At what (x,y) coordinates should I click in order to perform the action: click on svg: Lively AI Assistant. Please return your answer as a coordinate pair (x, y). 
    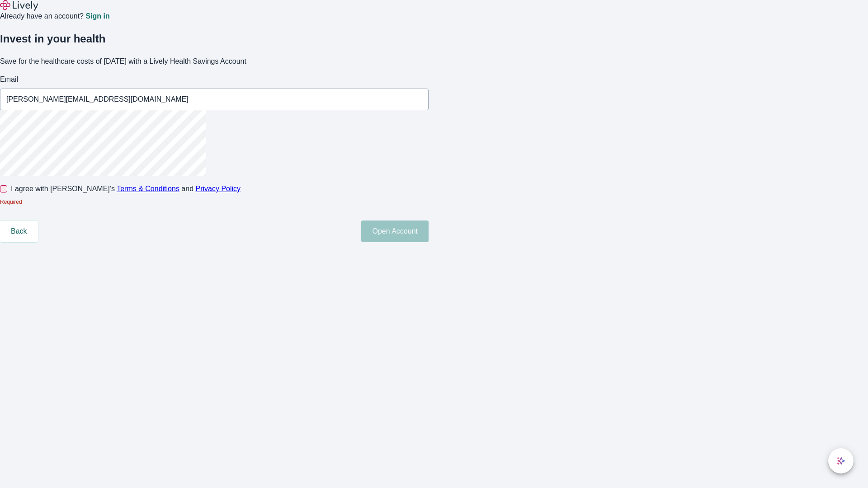
    Looking at the image, I should click on (841, 461).